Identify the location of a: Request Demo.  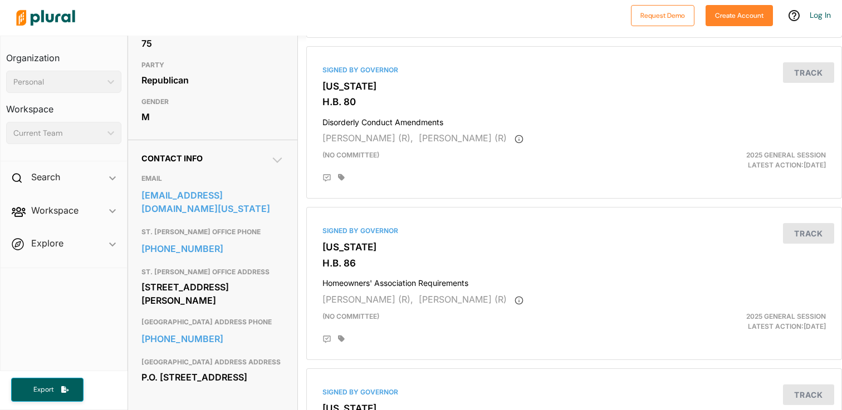
(663, 14).